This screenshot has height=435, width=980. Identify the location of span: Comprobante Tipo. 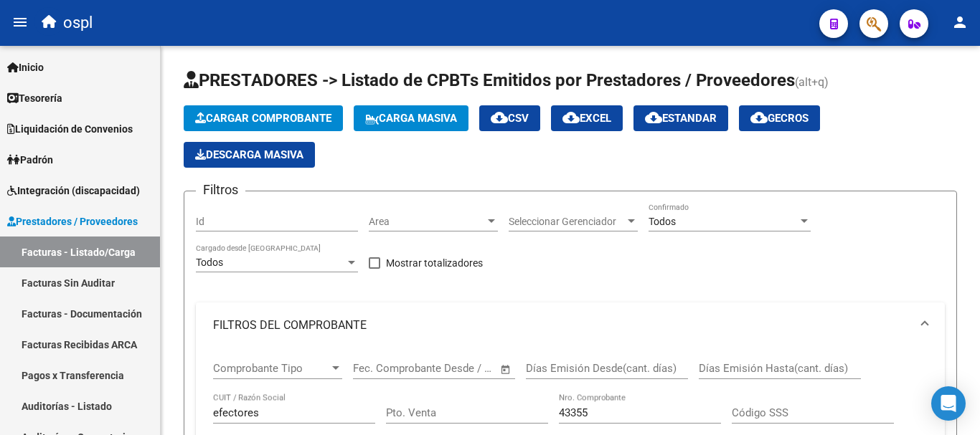
(271, 368).